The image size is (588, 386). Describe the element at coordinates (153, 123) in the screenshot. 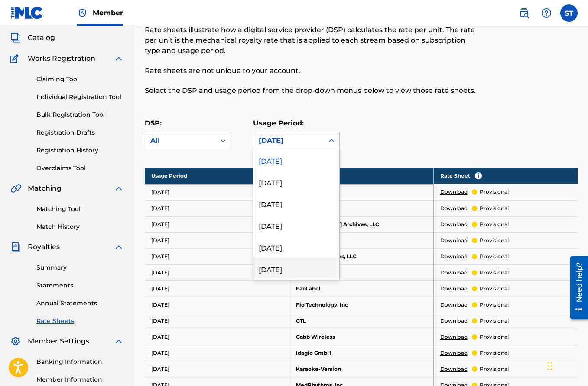

I see `label: DSP:` at that location.